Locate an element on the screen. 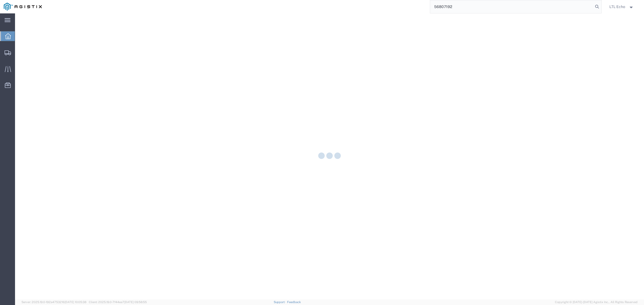 This screenshot has width=644, height=305. button: LTL Echo is located at coordinates (623, 7).